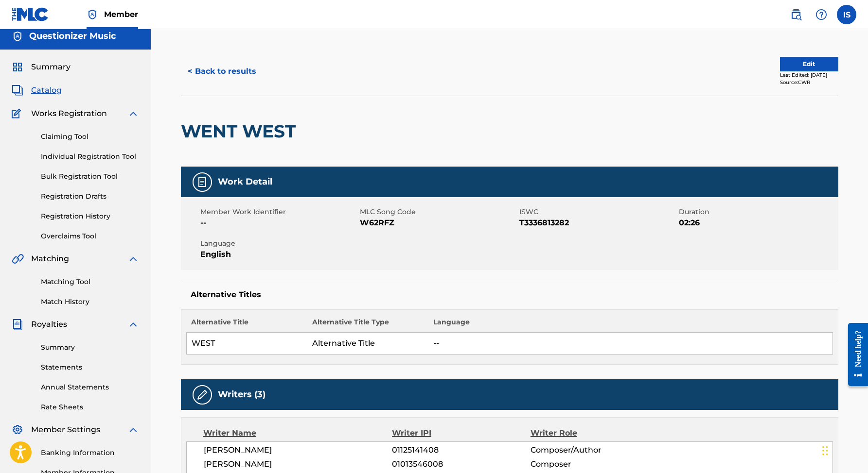 This screenshot has width=868, height=473. I want to click on span: T3336813282, so click(597, 223).